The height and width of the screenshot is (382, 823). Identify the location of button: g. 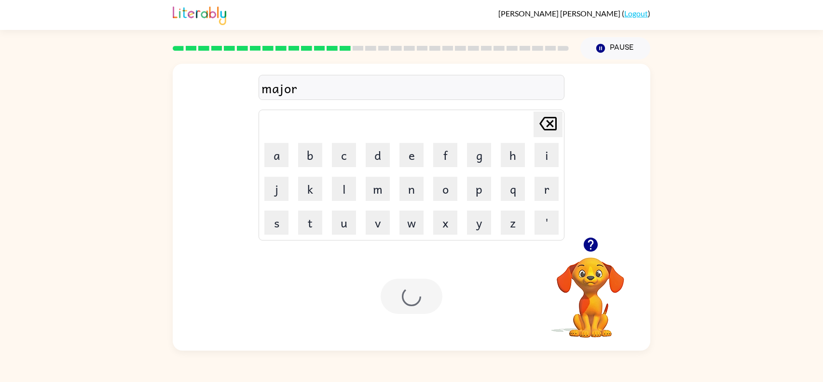
(479, 155).